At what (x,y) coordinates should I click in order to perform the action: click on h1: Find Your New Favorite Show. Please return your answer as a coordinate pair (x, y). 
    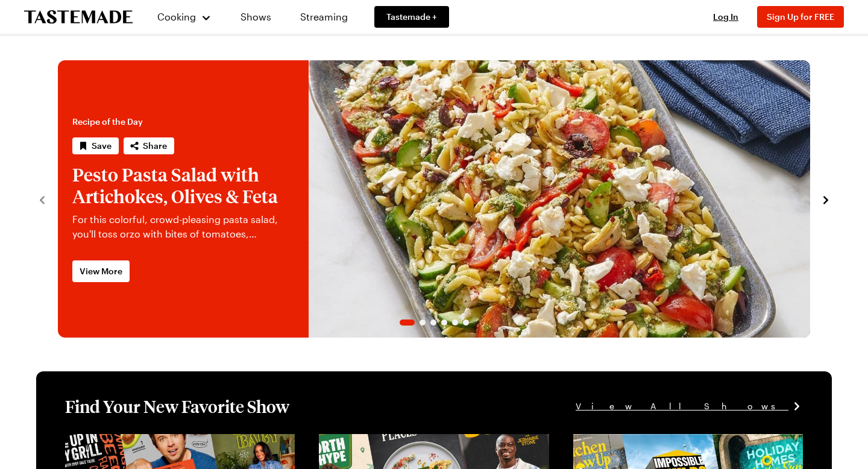
    Looking at the image, I should click on (178, 406).